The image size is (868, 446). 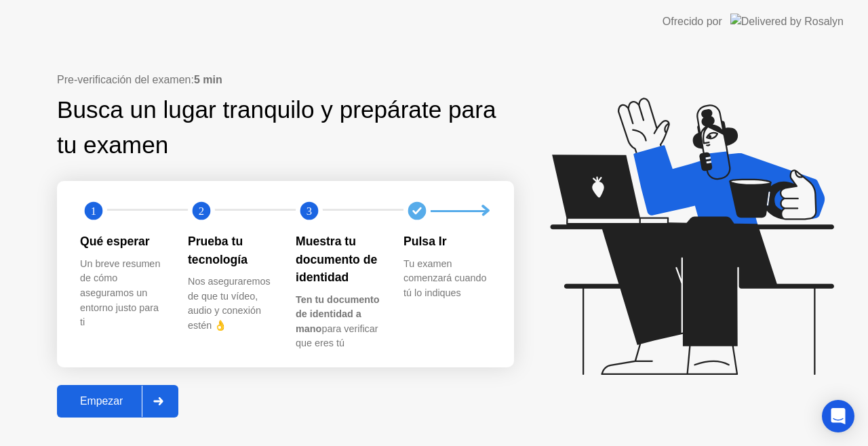 I want to click on div: Qué esperar, so click(x=123, y=241).